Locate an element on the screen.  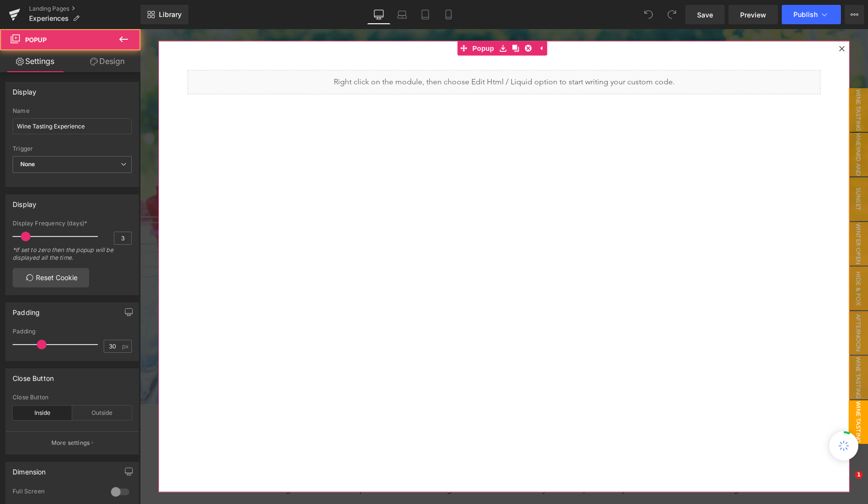
span: Experiences is located at coordinates (49, 18).